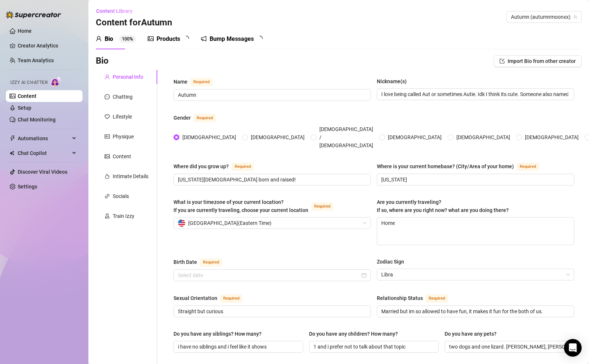  What do you see at coordinates (123, 97) in the screenshot?
I see `div: Chatting` at bounding box center [123, 97].